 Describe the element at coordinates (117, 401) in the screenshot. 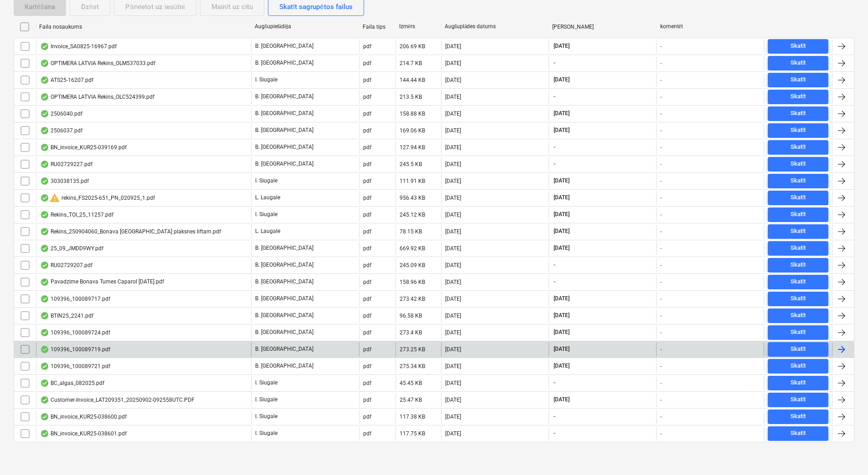

I see `div: Customer-Invoice_LAT209351_20250902-092558UTC.PDF` at that location.